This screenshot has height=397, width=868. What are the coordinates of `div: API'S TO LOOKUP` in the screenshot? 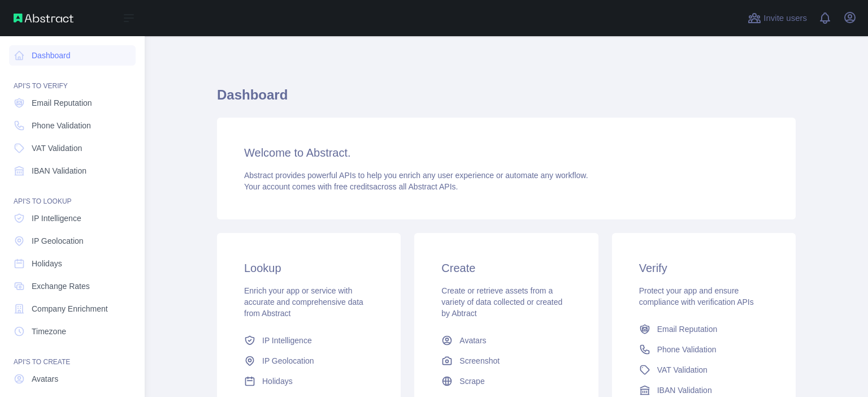 It's located at (72, 195).